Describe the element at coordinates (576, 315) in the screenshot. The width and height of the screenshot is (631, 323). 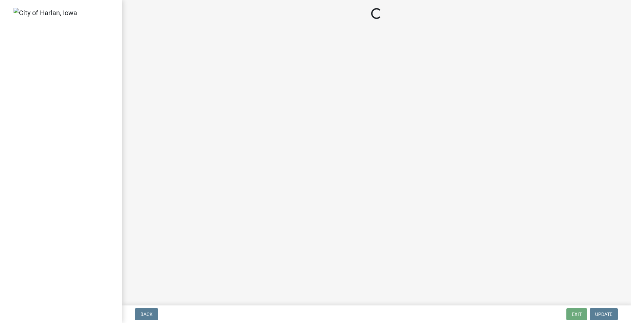
I see `button: Exit` at that location.